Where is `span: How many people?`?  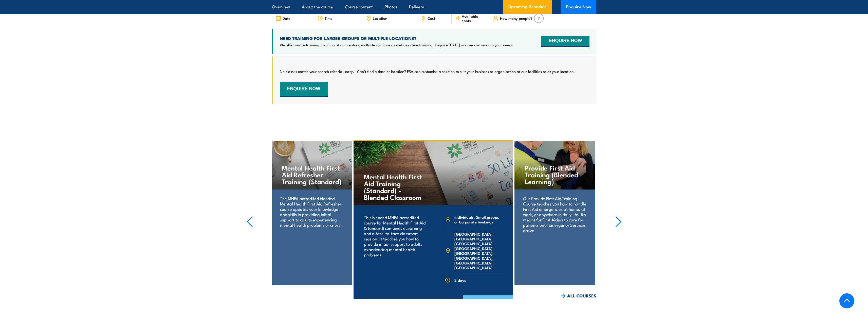 span: How many people? is located at coordinates (516, 18).